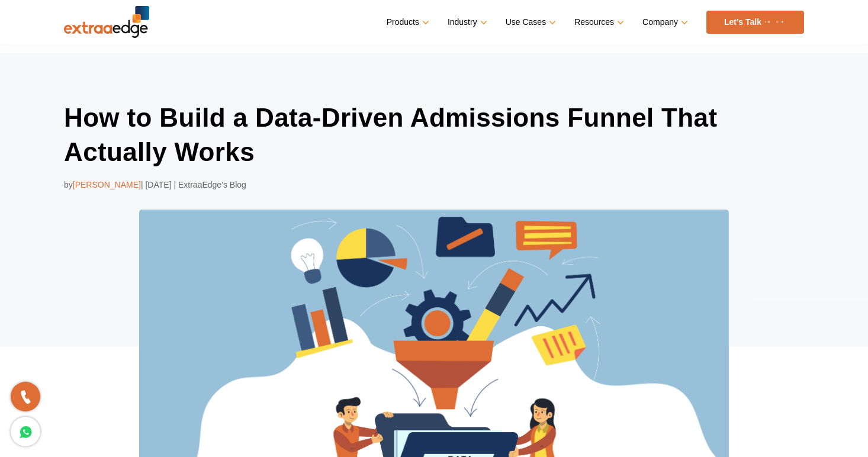 The image size is (868, 457). I want to click on a: Resources, so click(598, 22).